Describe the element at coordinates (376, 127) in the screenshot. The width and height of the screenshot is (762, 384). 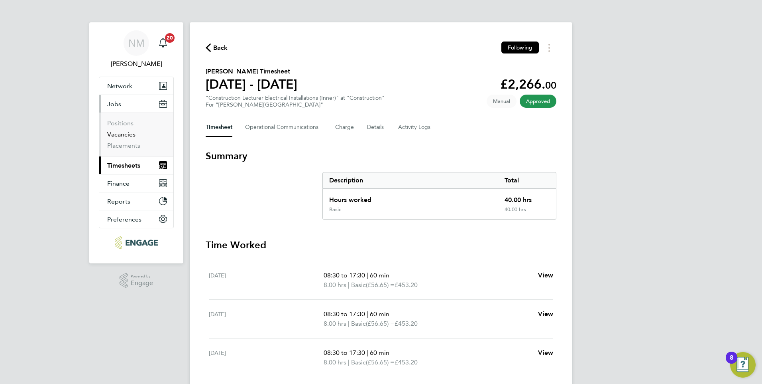
I see `button: Details` at that location.